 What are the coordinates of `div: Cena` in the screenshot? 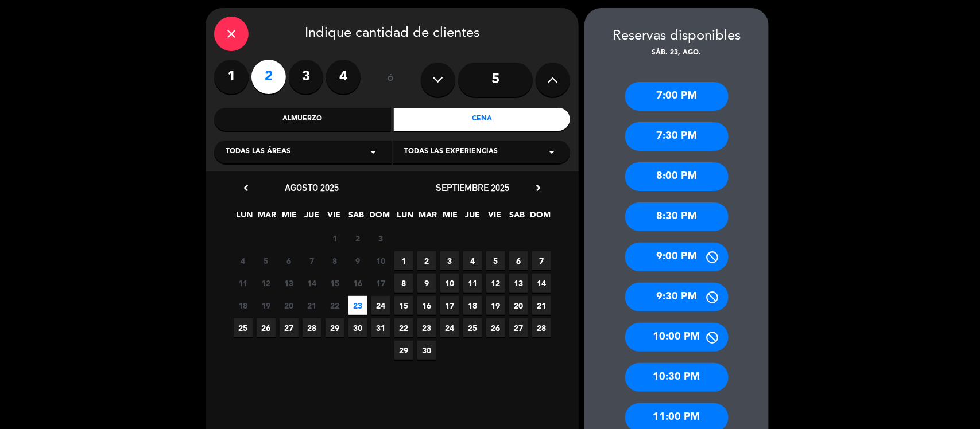 It's located at (482, 119).